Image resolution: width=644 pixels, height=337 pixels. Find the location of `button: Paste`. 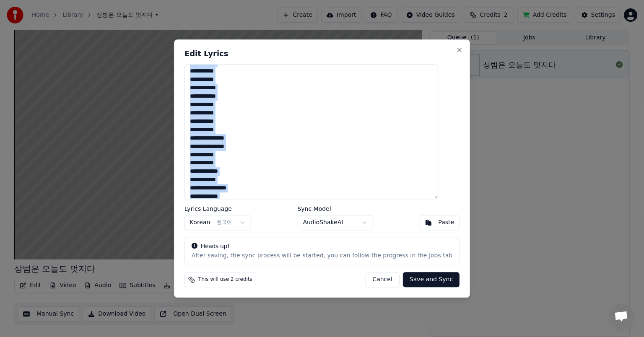

button: Paste is located at coordinates (439, 223).